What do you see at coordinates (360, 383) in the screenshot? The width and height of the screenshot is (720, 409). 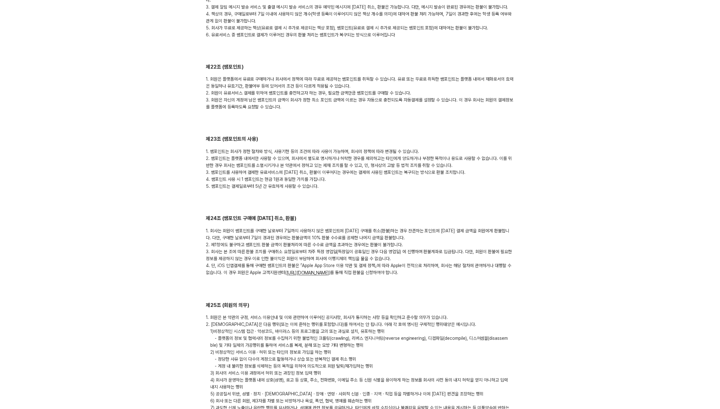 I see `p: 4) 회사가 운영하는 플랫폼 내에 상호(성명), 로고 등 상표, 주소, 전화번호, 이메일 주소 등 신원 식별을 용이하게 하는 정보를 회사의 사전 동의 내지 허락을 얻지 아니하...` at bounding box center [360, 383].